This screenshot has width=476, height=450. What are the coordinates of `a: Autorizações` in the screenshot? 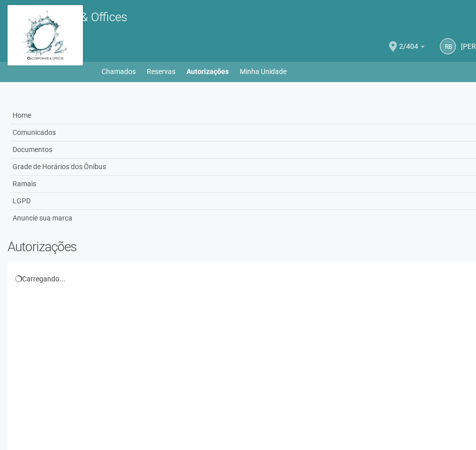 It's located at (208, 71).